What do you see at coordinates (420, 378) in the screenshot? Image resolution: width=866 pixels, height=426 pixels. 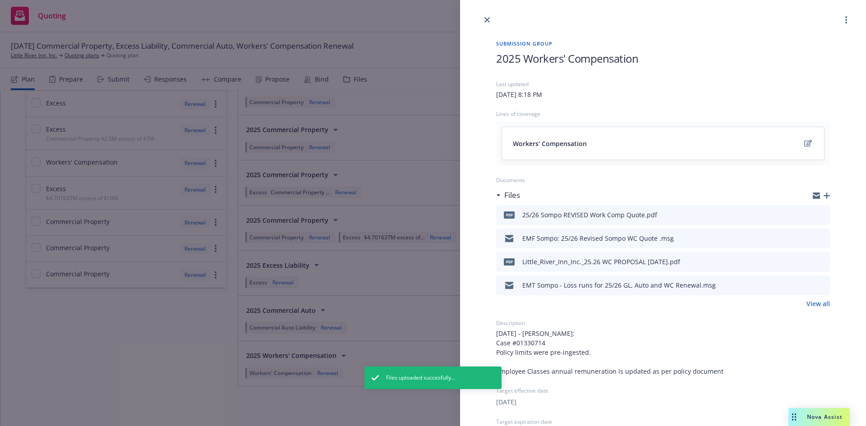 I see `span: Files uploaded succesfully...` at bounding box center [420, 378].